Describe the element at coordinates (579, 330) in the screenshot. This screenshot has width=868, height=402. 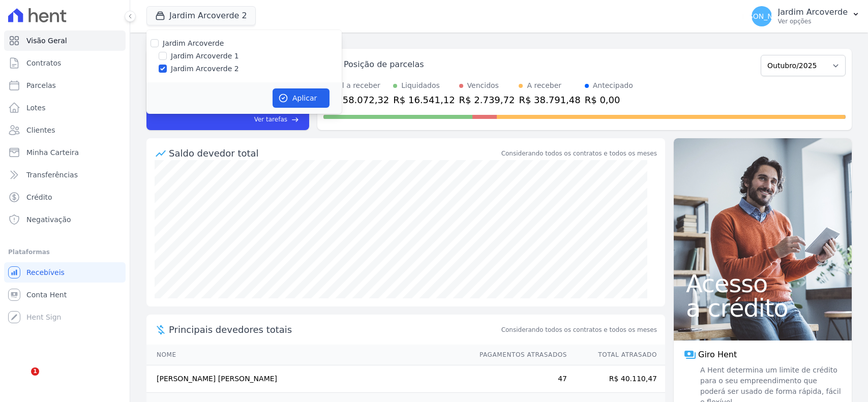
I see `span: Considerando todos os contratos e todos os meses` at that location.